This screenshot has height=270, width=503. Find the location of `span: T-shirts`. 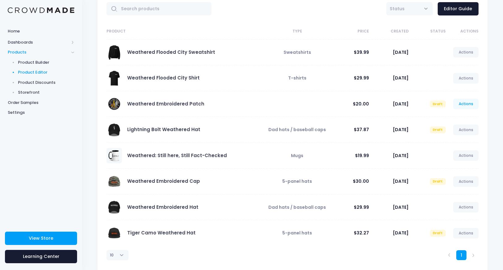

span: T-shirts is located at coordinates (297, 78).